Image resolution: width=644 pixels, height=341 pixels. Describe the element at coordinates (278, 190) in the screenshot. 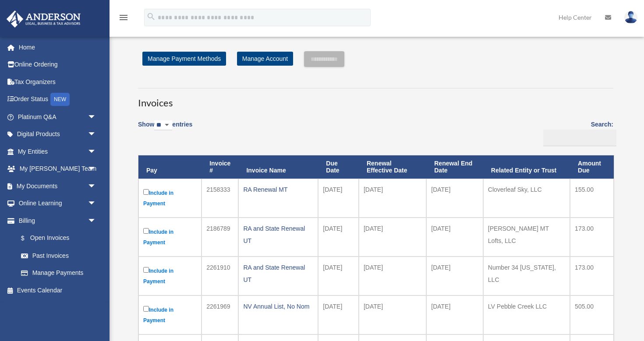

I see `div: RA Renewal MT` at that location.